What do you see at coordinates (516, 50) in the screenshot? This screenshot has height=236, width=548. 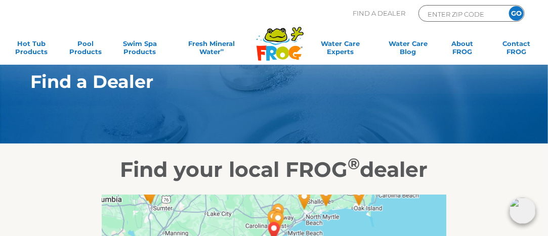 I see `a: ContactFROG` at bounding box center [516, 50].